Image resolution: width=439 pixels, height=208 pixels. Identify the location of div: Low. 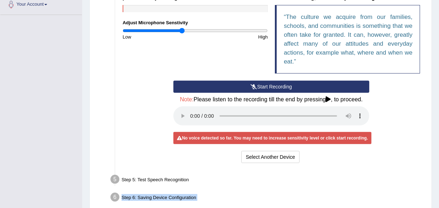
(157, 37).